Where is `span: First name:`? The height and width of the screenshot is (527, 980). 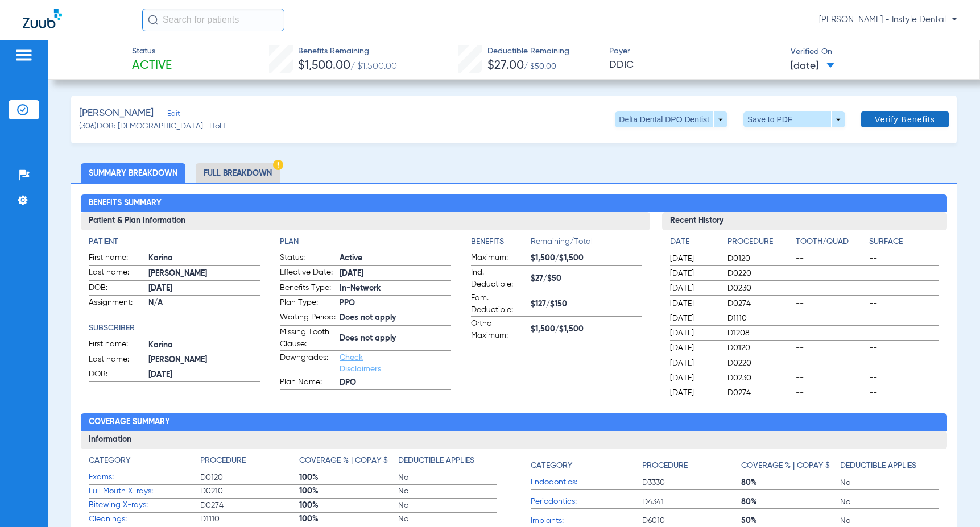
span: First name: is located at coordinates (117, 259).